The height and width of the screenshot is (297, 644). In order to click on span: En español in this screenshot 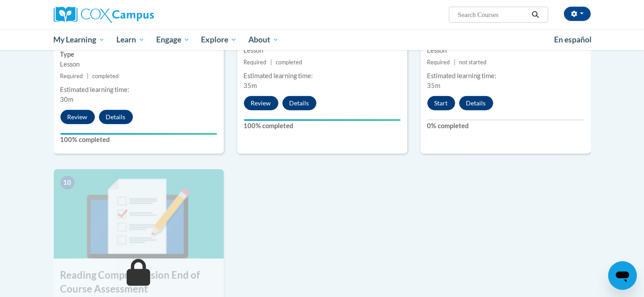, I will do `click(573, 39)`.